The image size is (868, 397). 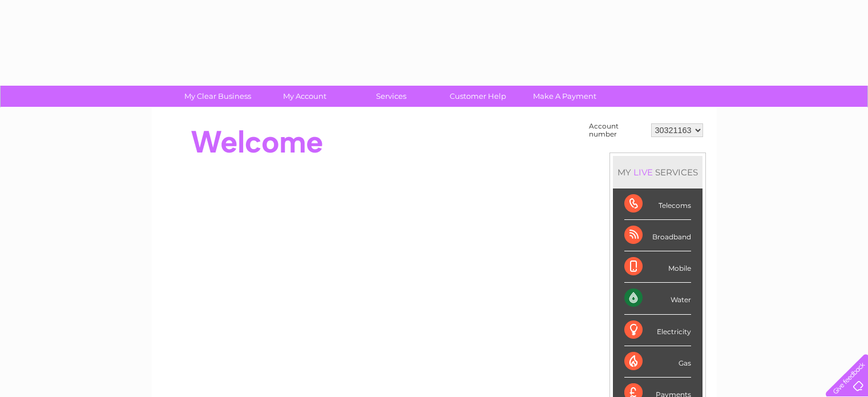 What do you see at coordinates (658, 267) in the screenshot?
I see `div: Mobile` at bounding box center [658, 267].